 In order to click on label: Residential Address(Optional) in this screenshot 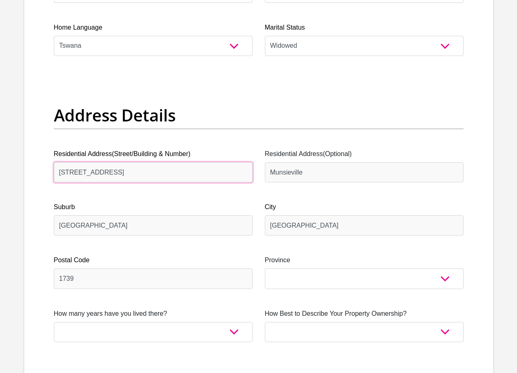, I will do `click(364, 154)`.